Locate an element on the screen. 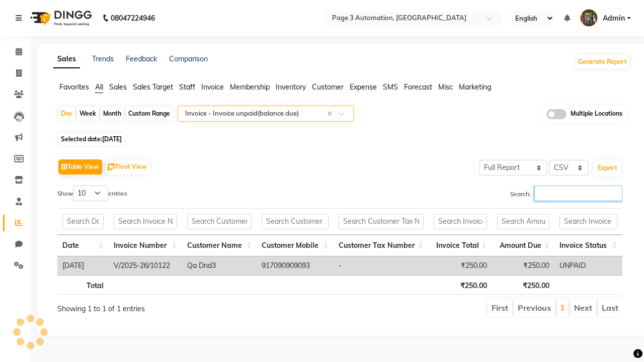 The image size is (644, 362). div: Showing 1 to 1 of 1 entries is located at coordinates (171, 306).